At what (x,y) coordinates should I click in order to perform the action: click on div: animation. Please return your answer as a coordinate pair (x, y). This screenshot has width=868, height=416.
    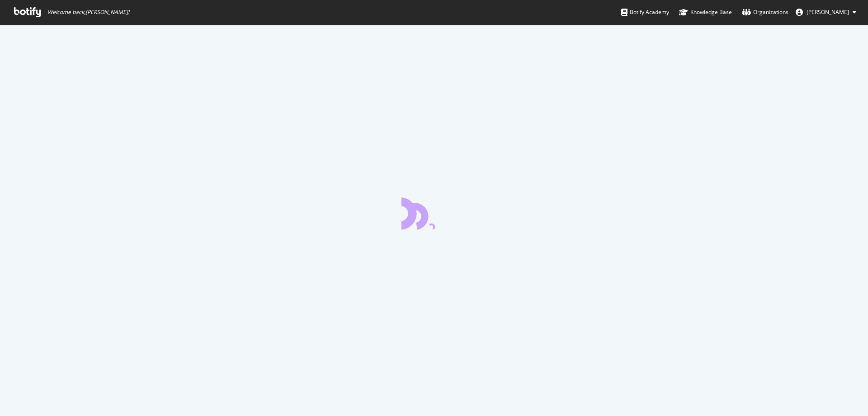
    Looking at the image, I should click on (434, 213).